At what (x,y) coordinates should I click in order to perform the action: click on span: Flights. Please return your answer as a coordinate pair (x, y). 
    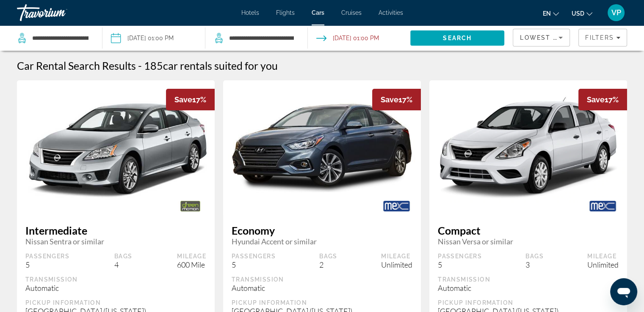
    Looking at the image, I should click on (286, 13).